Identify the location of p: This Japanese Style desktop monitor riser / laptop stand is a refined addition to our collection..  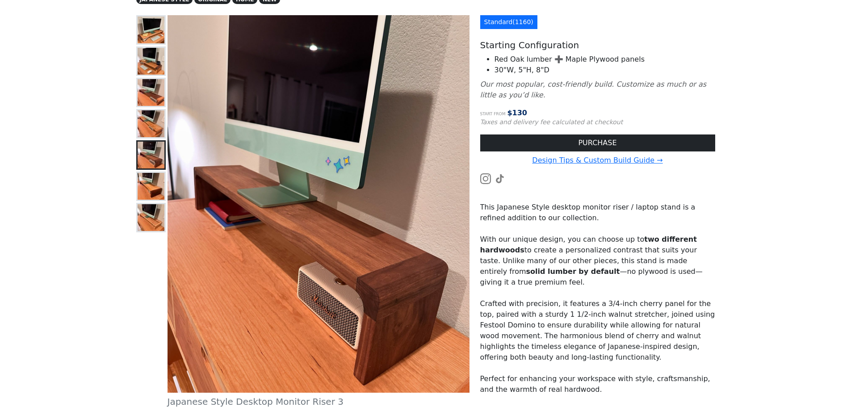
(597, 213).